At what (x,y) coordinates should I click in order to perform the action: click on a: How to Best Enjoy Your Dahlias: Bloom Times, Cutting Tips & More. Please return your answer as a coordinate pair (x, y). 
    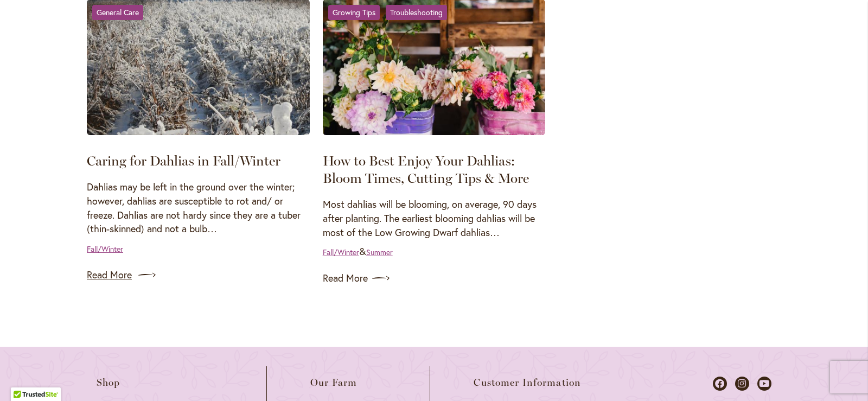
    Looking at the image, I should click on (426, 169).